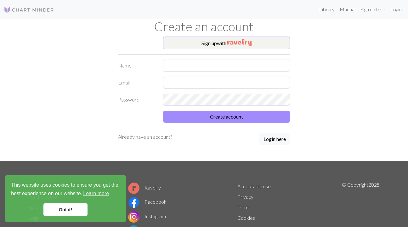 The height and width of the screenshot is (227, 408). What do you see at coordinates (274, 139) in the screenshot?
I see `button: Login here` at bounding box center [274, 139].